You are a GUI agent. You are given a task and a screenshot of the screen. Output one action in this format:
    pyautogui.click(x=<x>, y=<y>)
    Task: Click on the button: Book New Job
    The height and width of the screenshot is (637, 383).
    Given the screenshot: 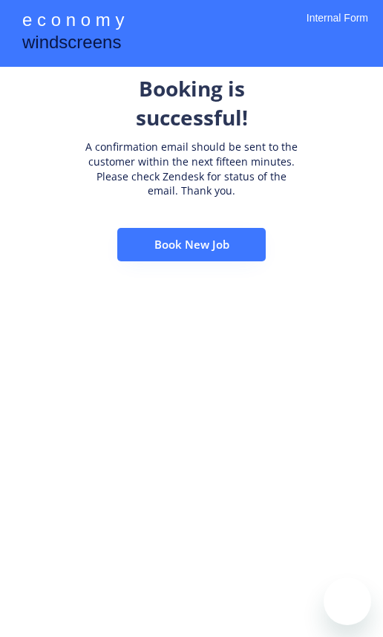 What is the action you would take?
    pyautogui.click(x=191, y=244)
    